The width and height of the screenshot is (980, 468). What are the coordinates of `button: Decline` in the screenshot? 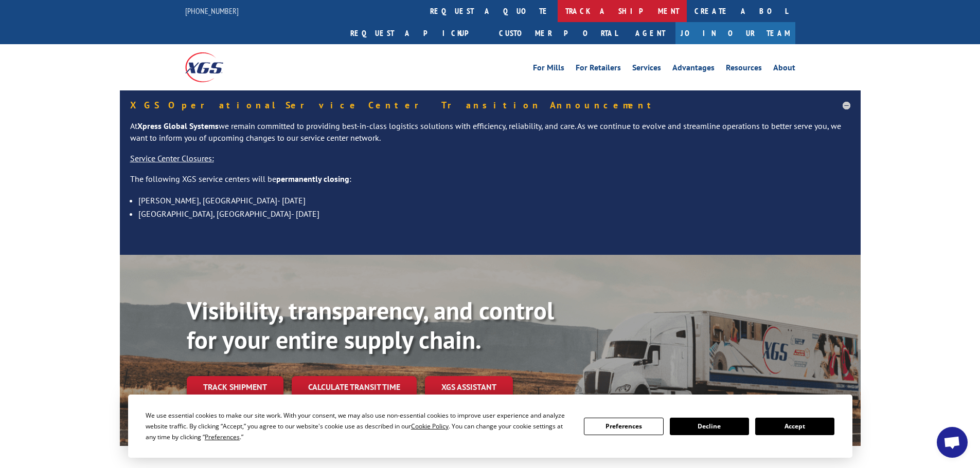 It's located at (710, 426).